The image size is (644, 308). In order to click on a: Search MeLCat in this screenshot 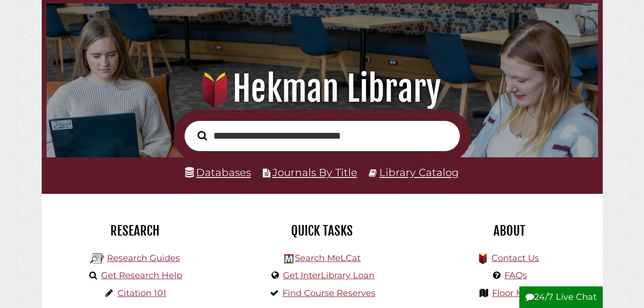, I will do `click(328, 258)`.